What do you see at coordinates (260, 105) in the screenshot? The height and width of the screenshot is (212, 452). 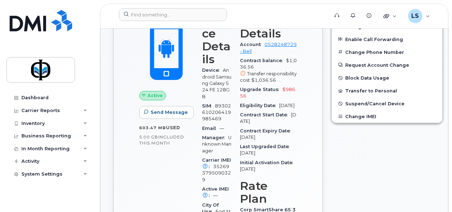 I see `span: Eligibility Date` at bounding box center [260, 105].